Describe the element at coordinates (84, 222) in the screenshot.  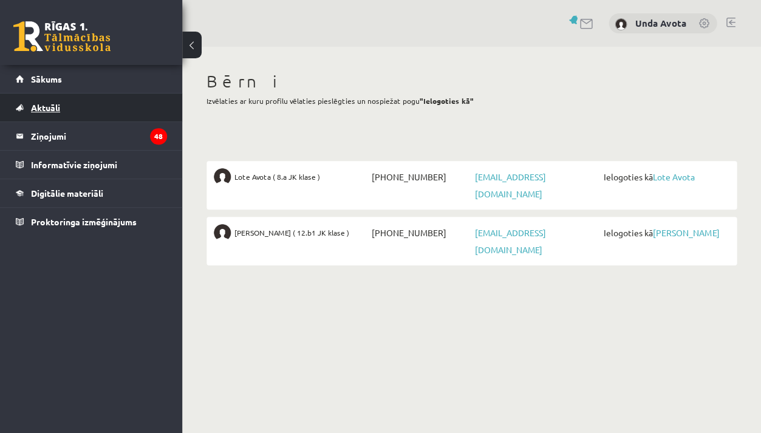
I see `span: Proktoringa izmēģinājums` at that location.